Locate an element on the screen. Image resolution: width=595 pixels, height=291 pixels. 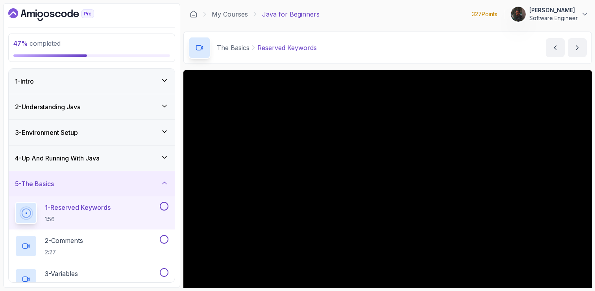
p: Software Engineer is located at coordinates (554, 18).